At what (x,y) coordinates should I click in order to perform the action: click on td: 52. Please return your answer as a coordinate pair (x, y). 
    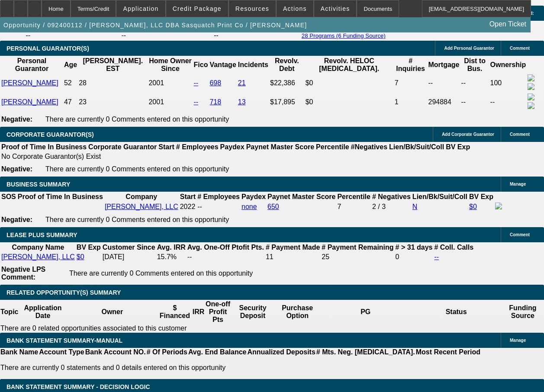
    Looking at the image, I should click on (71, 83).